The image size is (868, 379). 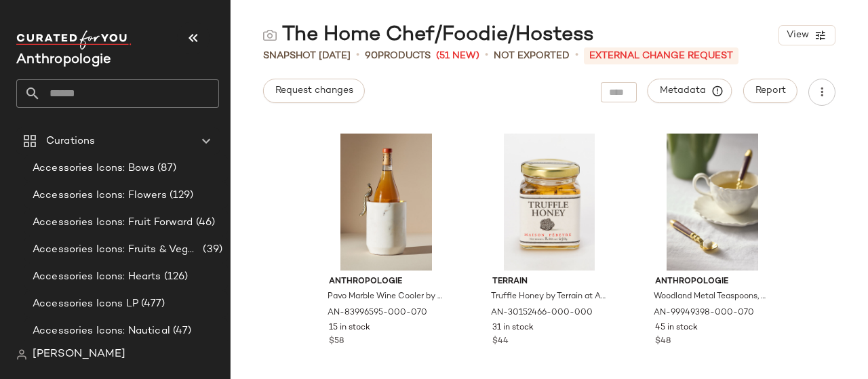 I want to click on img: 30152466_000_b, so click(x=550, y=202).